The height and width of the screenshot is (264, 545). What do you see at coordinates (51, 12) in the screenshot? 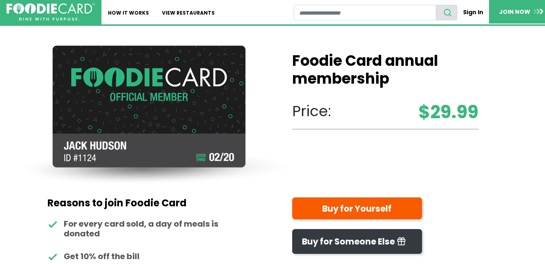
I see `img: FoodieCard; Eat, Drink, Save, Donate` at bounding box center [51, 12].